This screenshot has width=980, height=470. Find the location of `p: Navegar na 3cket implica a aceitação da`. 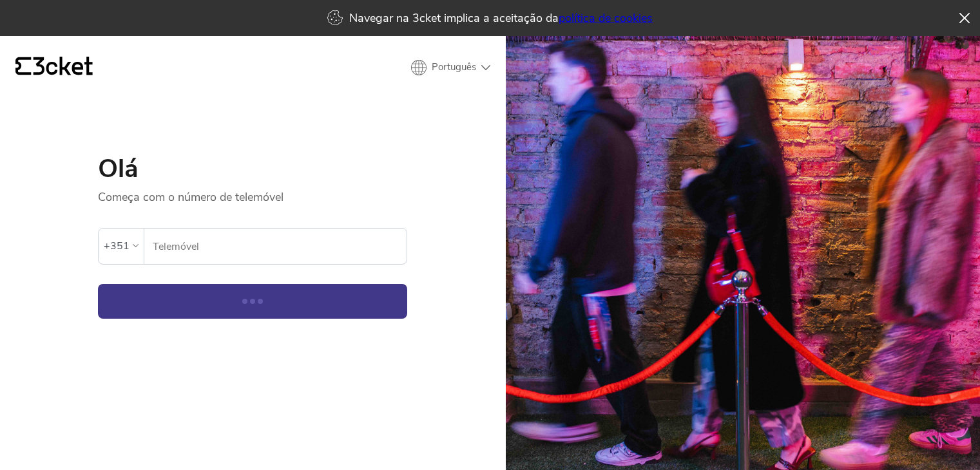

p: Navegar na 3cket implica a aceitação da is located at coordinates (500, 18).